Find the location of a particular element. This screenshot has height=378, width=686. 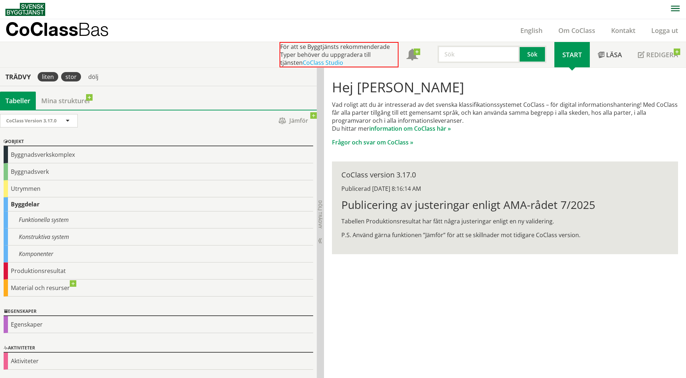

span: Dölj trädvy is located at coordinates (320, 214).